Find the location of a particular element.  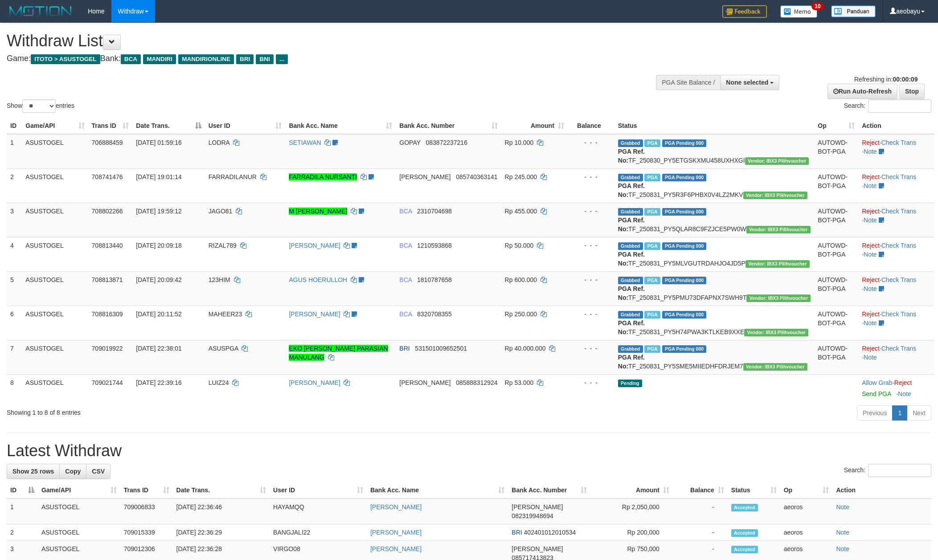

span: Copy 085740363141 to clipboard is located at coordinates (477, 177).